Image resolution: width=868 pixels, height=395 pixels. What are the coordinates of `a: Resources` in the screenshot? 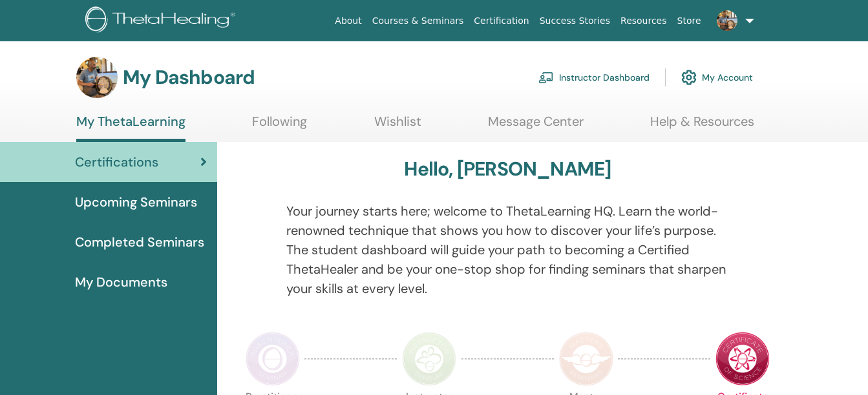 It's located at (644, 21).